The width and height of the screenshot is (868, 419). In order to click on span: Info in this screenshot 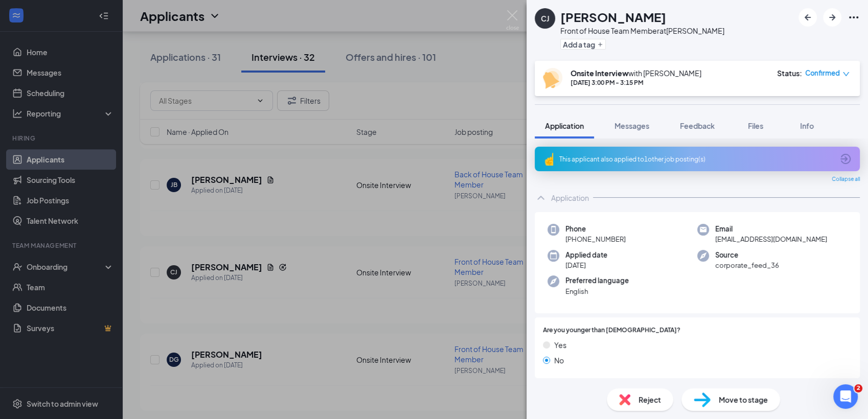, I will do `click(807, 126)`.